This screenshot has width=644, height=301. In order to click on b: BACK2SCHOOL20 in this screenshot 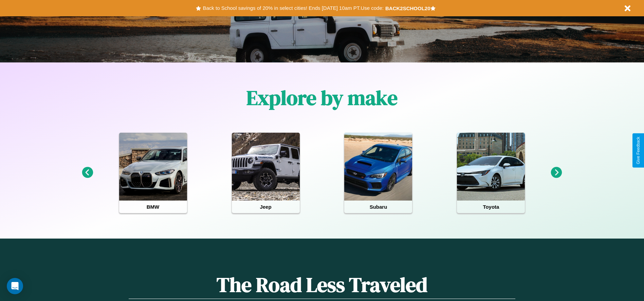, I will do `click(408, 8)`.